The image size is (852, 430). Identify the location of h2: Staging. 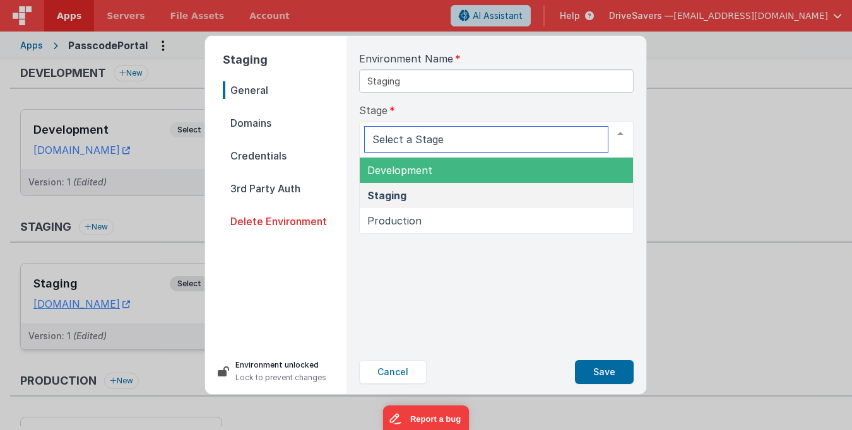
(285, 60).